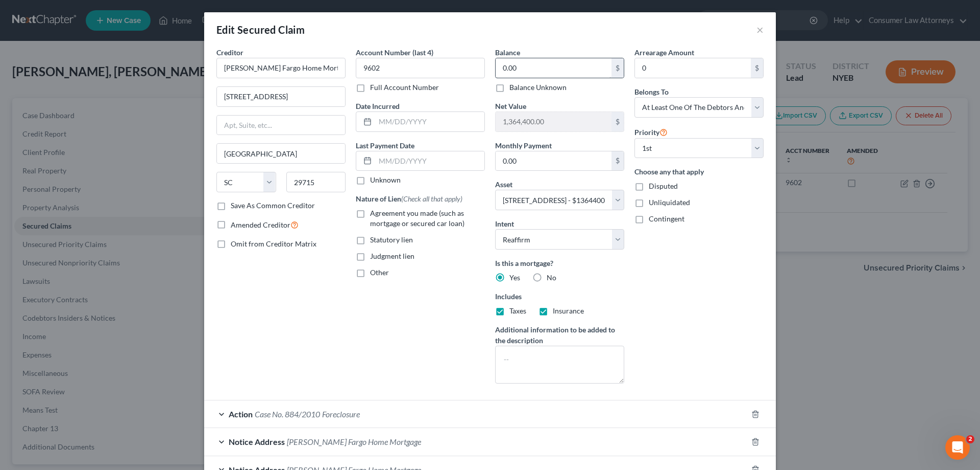  Describe the element at coordinates (523, 145) in the screenshot. I see `label: Monthly Payment` at that location.